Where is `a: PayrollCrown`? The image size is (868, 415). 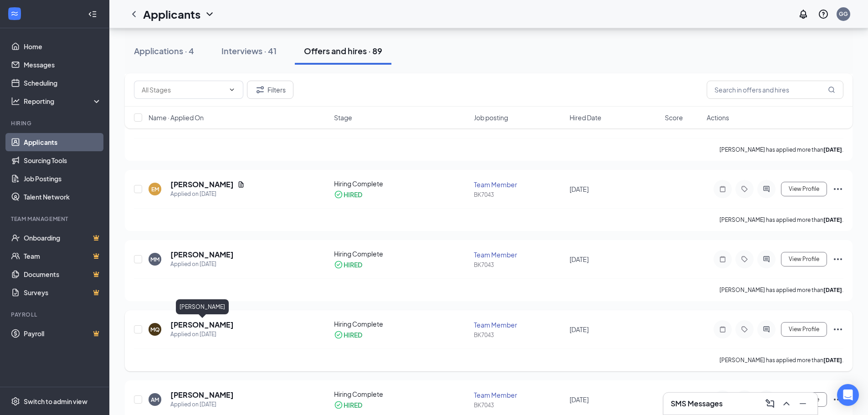 a: PayrollCrown is located at coordinates (62, 333).